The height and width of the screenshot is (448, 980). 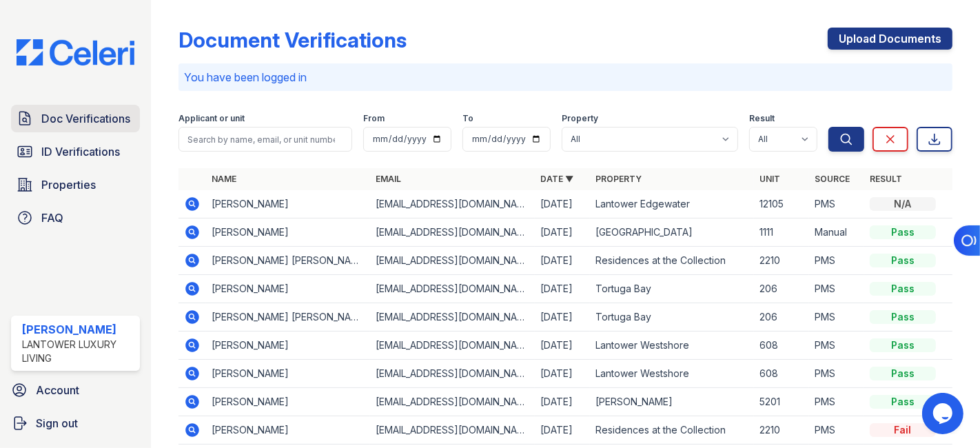 What do you see at coordinates (292, 40) in the screenshot?
I see `div: Document Verifications` at bounding box center [292, 40].